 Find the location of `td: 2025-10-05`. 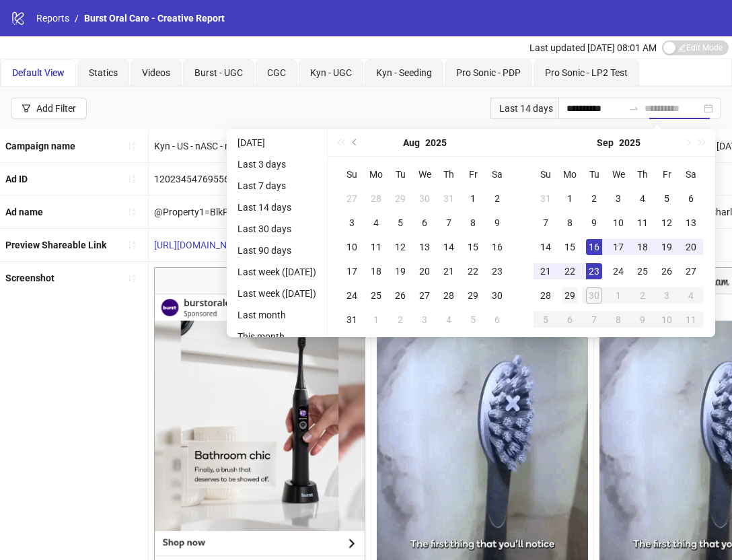

td: 2025-10-05 is located at coordinates (546, 319).